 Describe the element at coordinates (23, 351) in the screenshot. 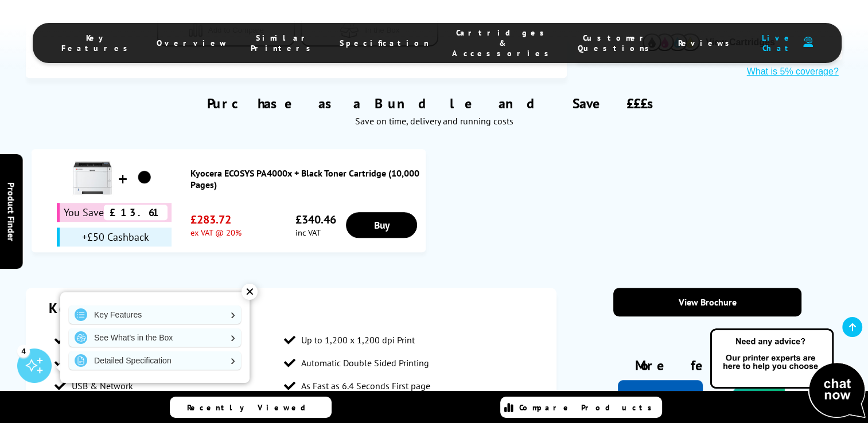

I see `div: 4` at that location.